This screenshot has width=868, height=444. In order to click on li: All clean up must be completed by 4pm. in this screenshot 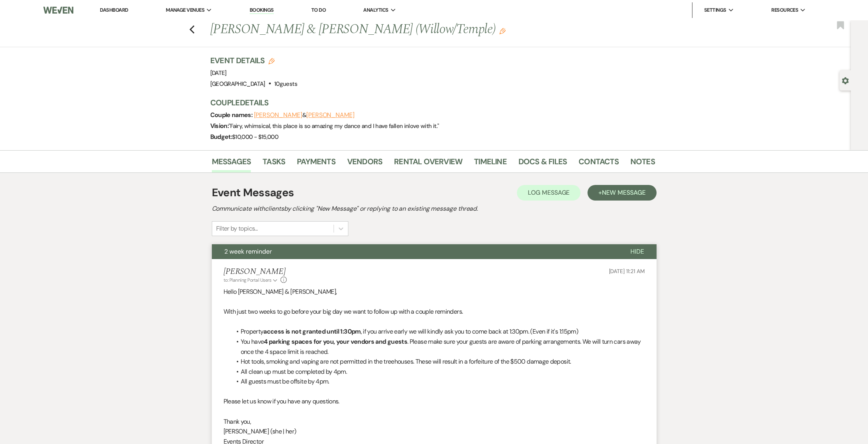, I will do `click(438, 372)`.